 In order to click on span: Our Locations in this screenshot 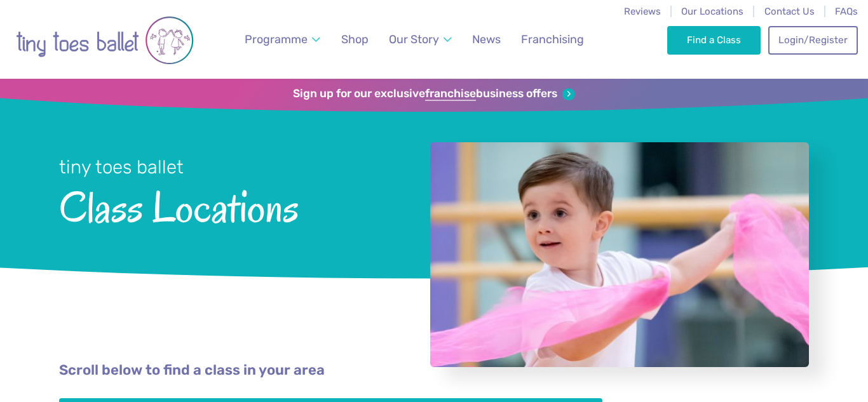, I will do `click(712, 11)`.